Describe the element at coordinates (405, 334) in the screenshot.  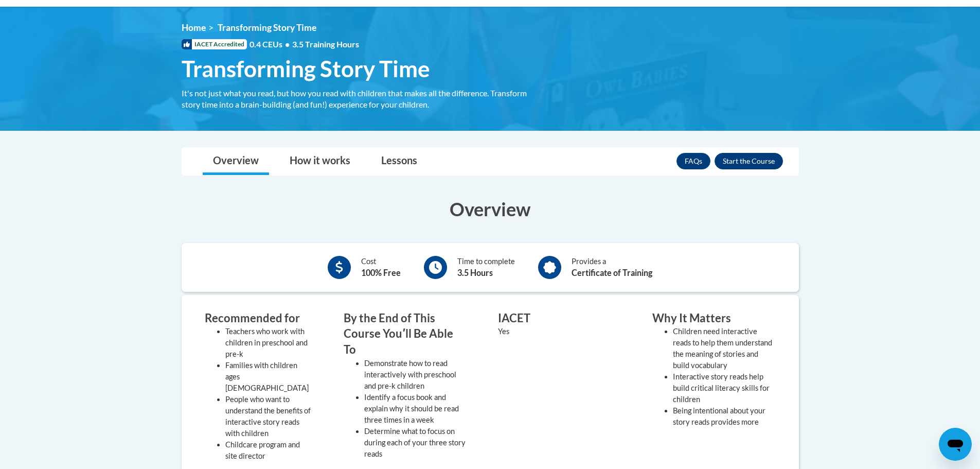
I see `h3: By the End of This Course Youʹll Be Able To` at that location.